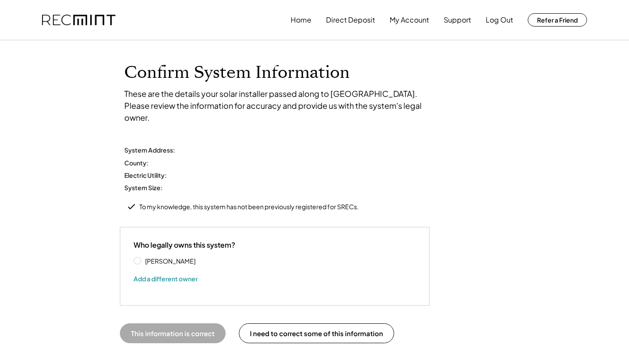  What do you see at coordinates (557, 20) in the screenshot?
I see `button: Refer a Friend` at bounding box center [557, 20].